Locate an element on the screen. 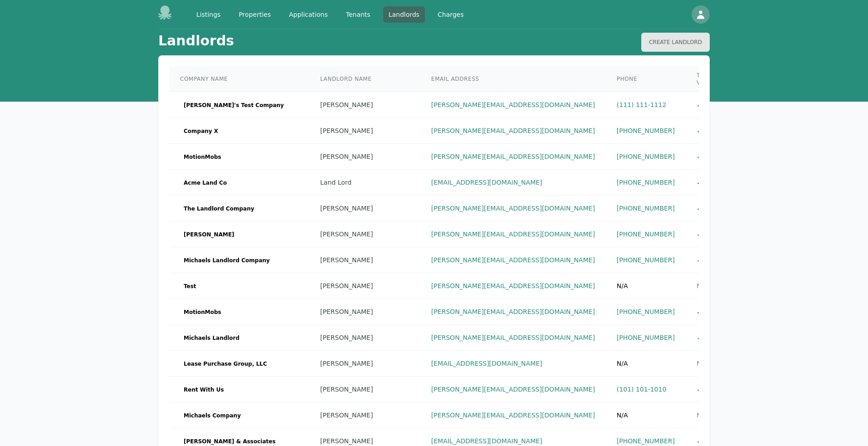 The width and height of the screenshot is (868, 446). span: Acme Land Co is located at coordinates (205, 183).